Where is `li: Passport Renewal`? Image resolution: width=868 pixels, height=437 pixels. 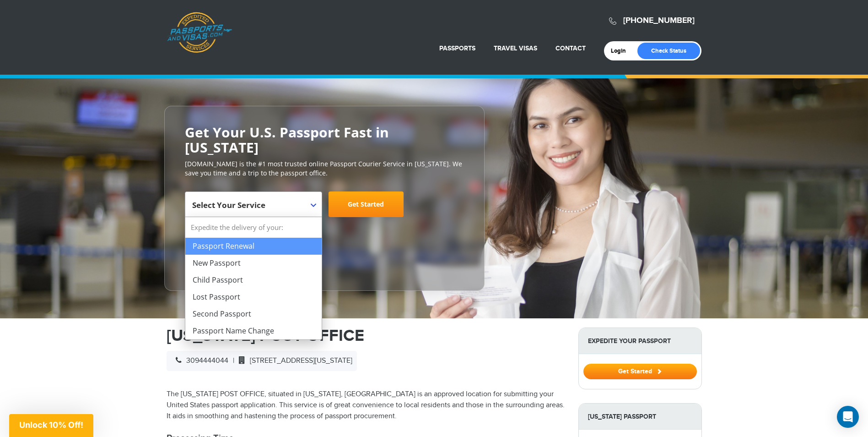
li: Passport Renewal is located at coordinates (254, 246).